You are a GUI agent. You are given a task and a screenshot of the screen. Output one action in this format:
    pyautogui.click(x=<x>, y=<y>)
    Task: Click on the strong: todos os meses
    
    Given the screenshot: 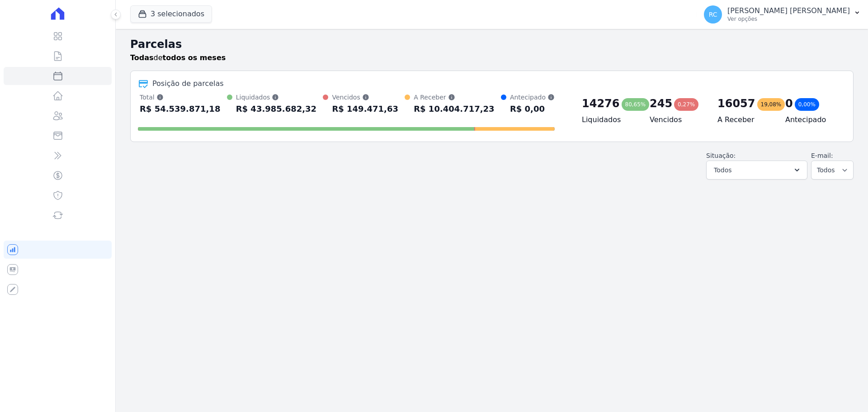 What is the action you would take?
    pyautogui.click(x=194, y=57)
    